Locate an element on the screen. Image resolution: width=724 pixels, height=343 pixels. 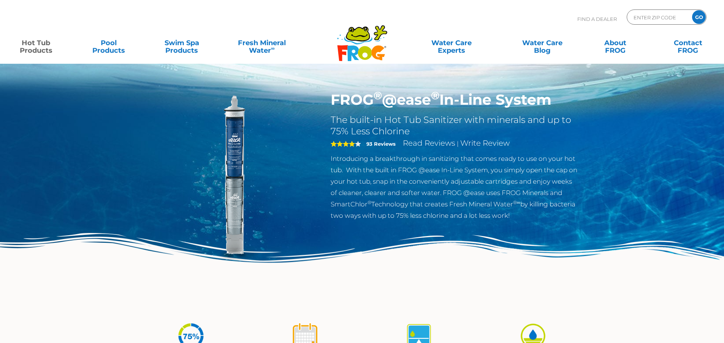
h1: FROG @ease In-Line System is located at coordinates (454, 100).